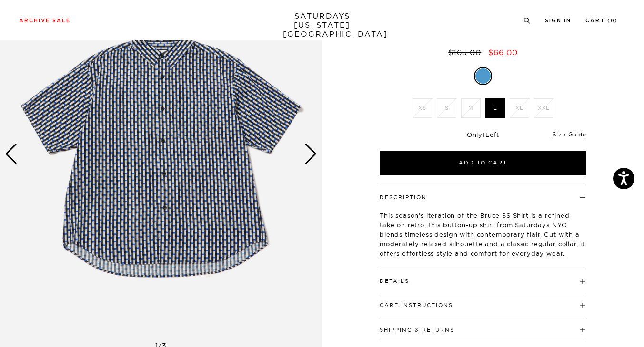 Image resolution: width=644 pixels, height=347 pixels. Describe the element at coordinates (403, 198) in the screenshot. I see `button: Description` at that location.